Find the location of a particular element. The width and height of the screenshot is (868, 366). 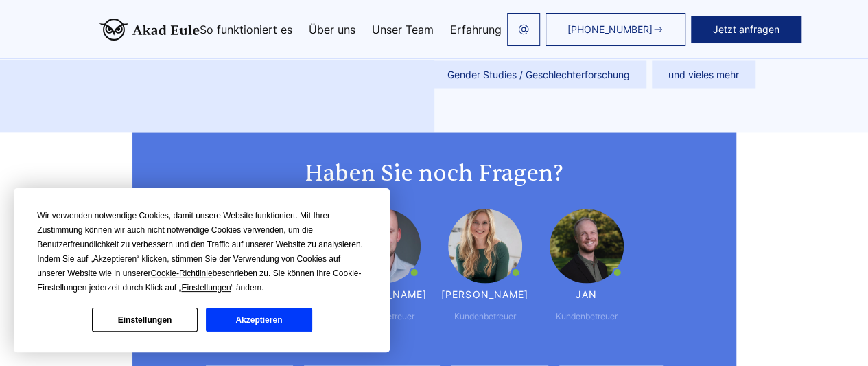

div: Wir verwenden notwendige Cookies, damit unsere Website funktioniert. Mit Ihrer Zustimmung können ... is located at coordinates (202, 252).